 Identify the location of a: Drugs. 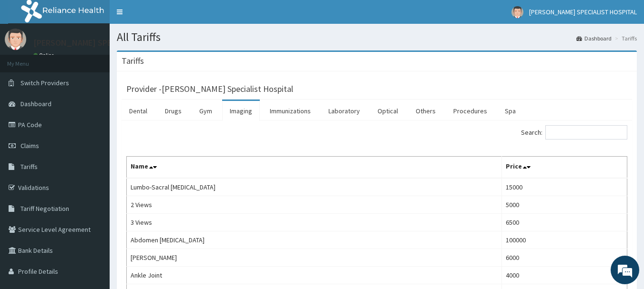
(173, 111).